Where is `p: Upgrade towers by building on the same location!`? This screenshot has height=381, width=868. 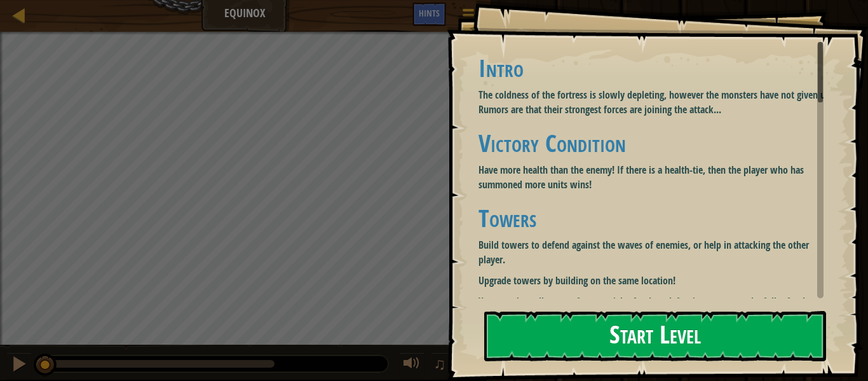 p: Upgrade towers by building on the same location! is located at coordinates (656, 280).